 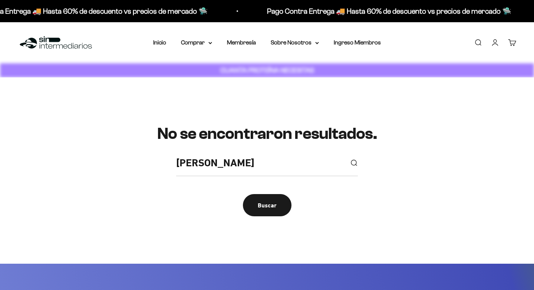 What do you see at coordinates (159, 42) in the screenshot?
I see `a: Inicio` at bounding box center [159, 42].